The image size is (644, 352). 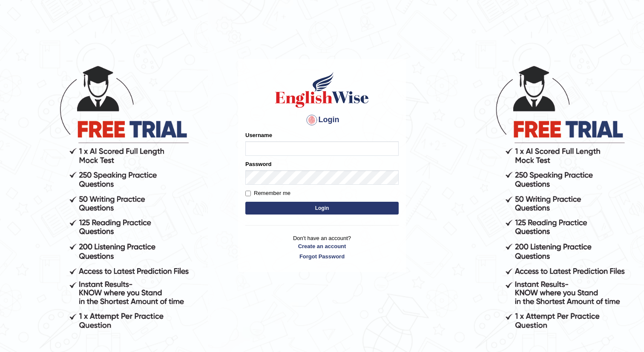 What do you see at coordinates (322, 90) in the screenshot?
I see `img: Logo of English Wise sign in for intelligent practice with AI` at bounding box center [322, 90].